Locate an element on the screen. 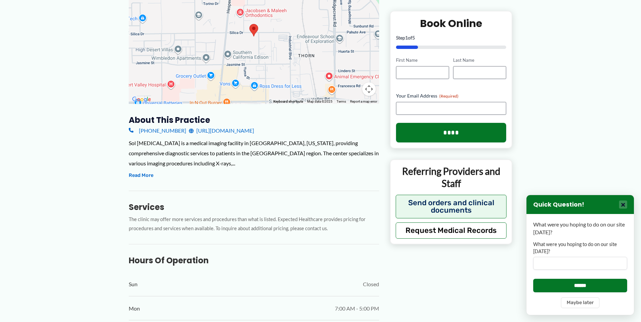  button: Request Medical Records is located at coordinates (451, 230).